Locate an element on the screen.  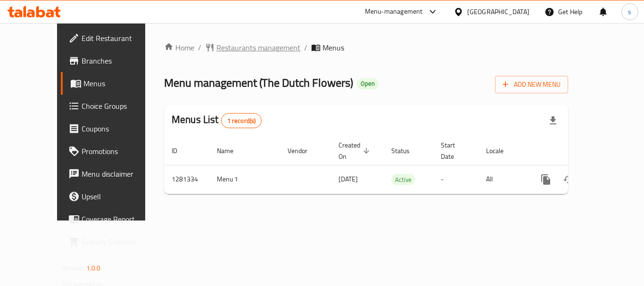
span: Promotions is located at coordinates (119, 151).